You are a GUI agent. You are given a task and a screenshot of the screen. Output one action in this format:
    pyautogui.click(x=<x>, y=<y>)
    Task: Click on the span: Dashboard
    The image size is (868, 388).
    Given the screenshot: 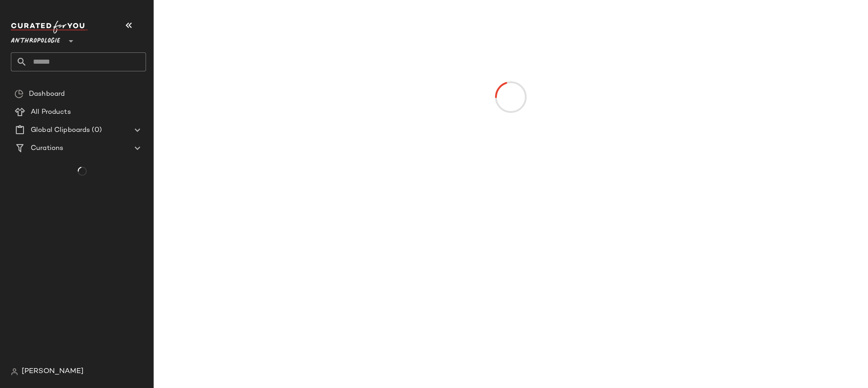 What is the action you would take?
    pyautogui.click(x=46, y=94)
    